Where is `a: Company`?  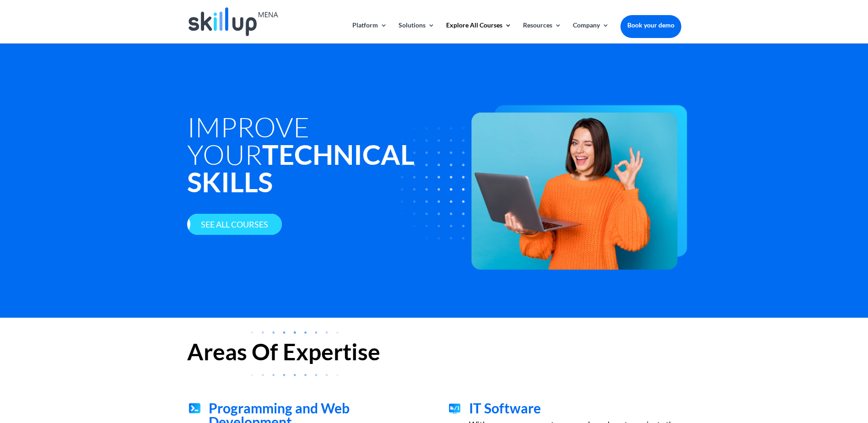 a: Company is located at coordinates (591, 32).